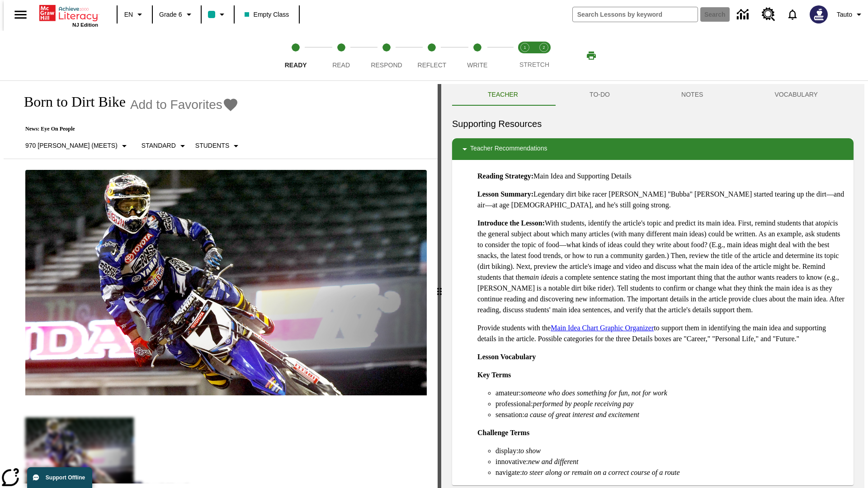 This screenshot has width=868, height=488. What do you see at coordinates (212, 145) in the screenshot?
I see `p: Students` at bounding box center [212, 145].